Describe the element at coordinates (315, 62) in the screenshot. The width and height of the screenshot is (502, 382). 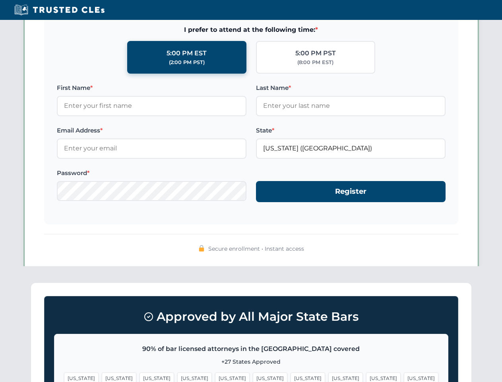
I see `div: (8:00 PM EST)` at that location.